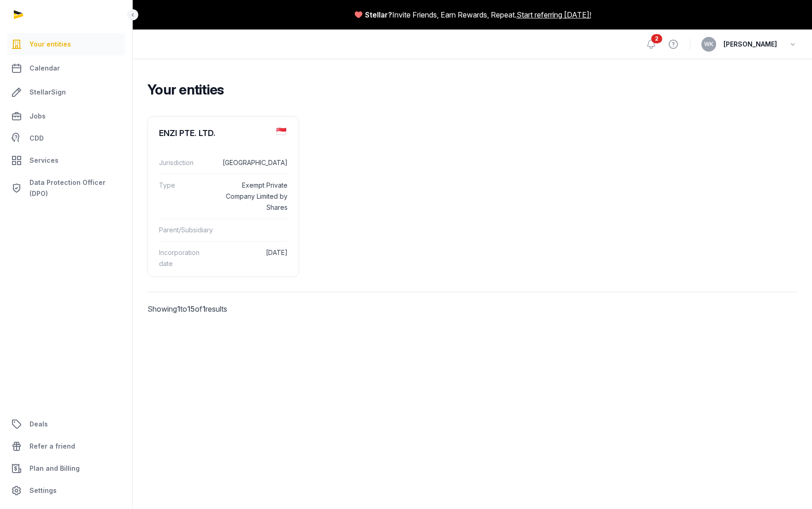 This screenshot has height=509, width=812. Describe the element at coordinates (469, 89) in the screenshot. I see `h2: Your entities` at that location.